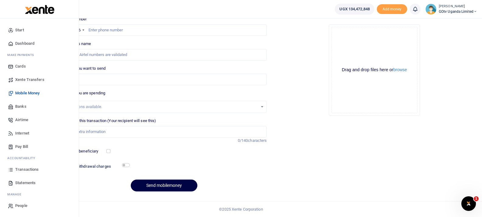 The height and width of the screenshot is (217, 482). What do you see at coordinates (83, 68) in the screenshot?
I see `label: Amount you want to send` at bounding box center [83, 68].